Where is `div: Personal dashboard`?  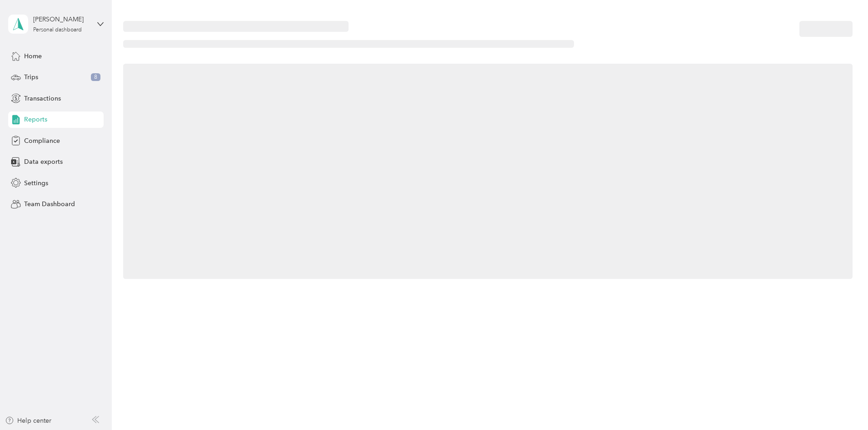 div: Personal dashboard is located at coordinates (57, 30).